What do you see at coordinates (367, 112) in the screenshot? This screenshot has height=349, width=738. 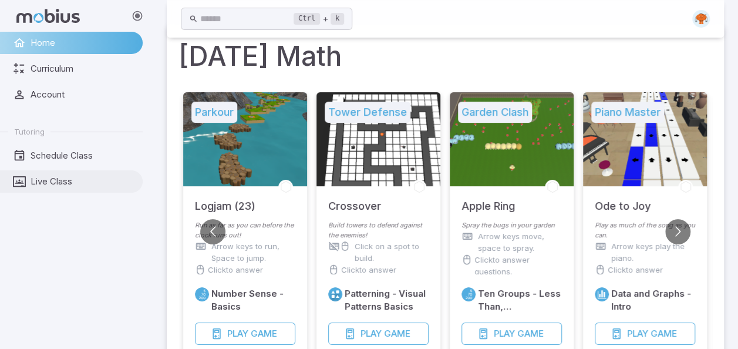 I see `h5: Tower Defense` at bounding box center [367, 112].